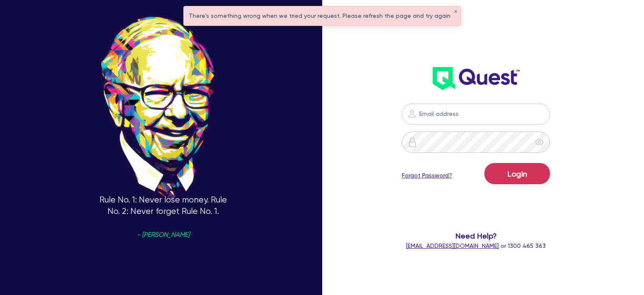  Describe the element at coordinates (517, 174) in the screenshot. I see `button: Login` at that location.